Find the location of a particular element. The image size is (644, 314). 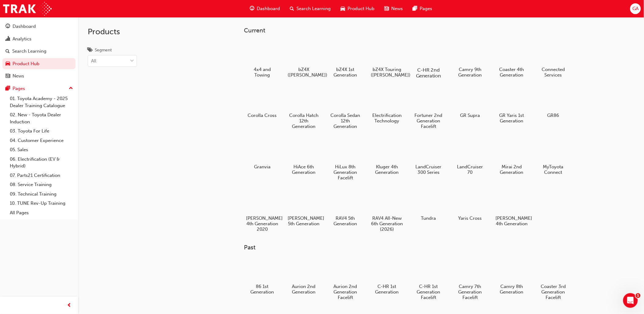

a: C-HR 1st Generation Facelift is located at coordinates (428, 279).